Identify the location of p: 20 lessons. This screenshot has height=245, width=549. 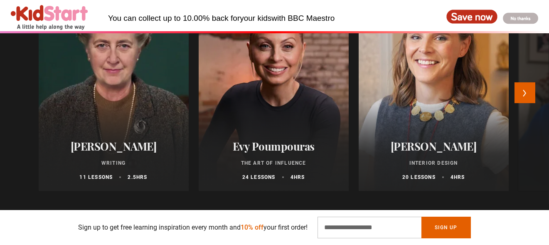
(419, 177).